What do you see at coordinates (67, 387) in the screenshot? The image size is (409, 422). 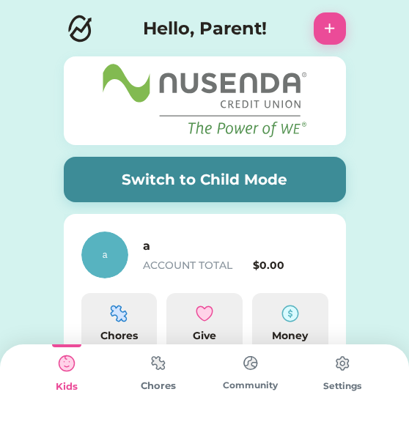 I see `div: Kids` at bounding box center [67, 387].